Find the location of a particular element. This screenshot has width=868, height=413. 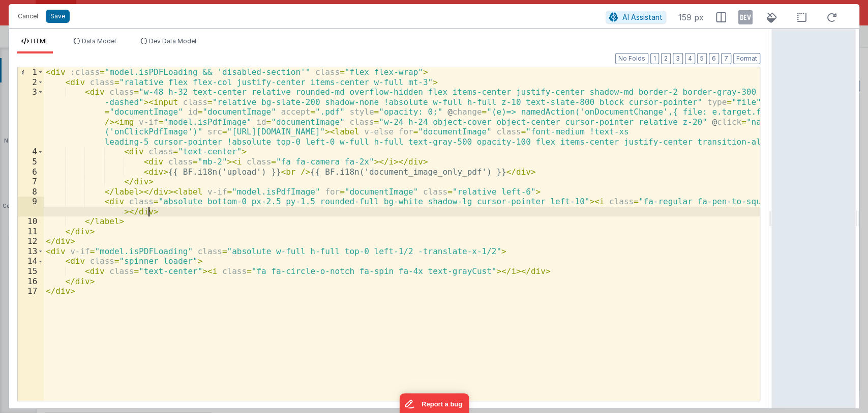

div: 1 is located at coordinates (30, 73).